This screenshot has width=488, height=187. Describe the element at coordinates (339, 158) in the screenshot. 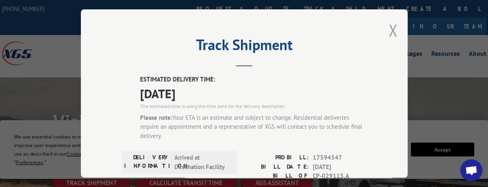

I see `span: 17594547` at that location.